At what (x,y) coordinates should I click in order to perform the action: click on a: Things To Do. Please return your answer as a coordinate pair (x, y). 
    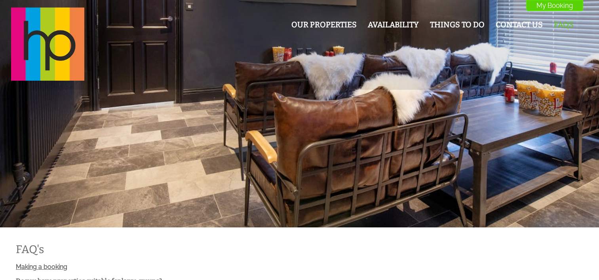
    Looking at the image, I should click on (457, 25).